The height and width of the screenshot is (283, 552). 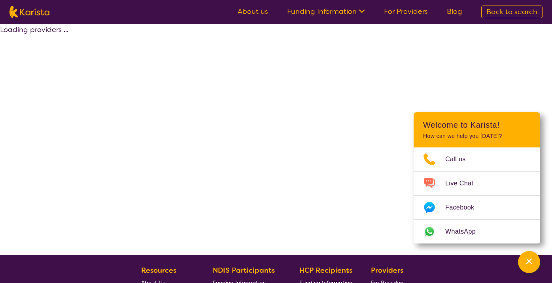 What do you see at coordinates (253, 11) in the screenshot?
I see `a: About us` at bounding box center [253, 11].